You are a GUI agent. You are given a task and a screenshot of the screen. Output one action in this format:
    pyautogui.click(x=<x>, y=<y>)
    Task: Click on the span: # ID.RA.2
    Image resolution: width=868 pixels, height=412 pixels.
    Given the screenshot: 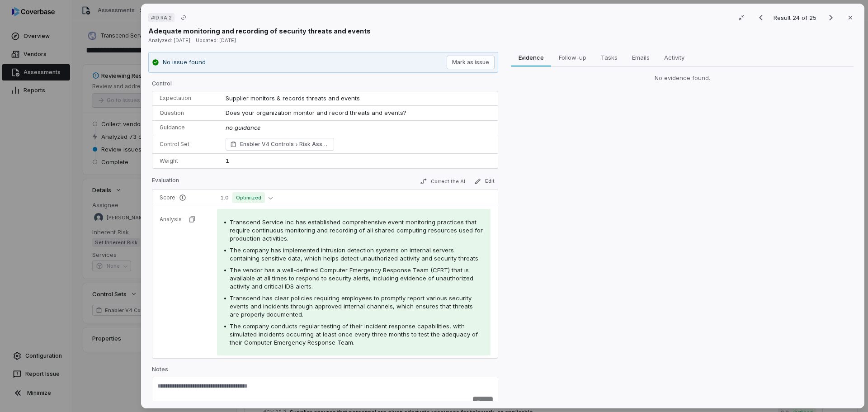 What is the action you would take?
    pyautogui.click(x=161, y=17)
    